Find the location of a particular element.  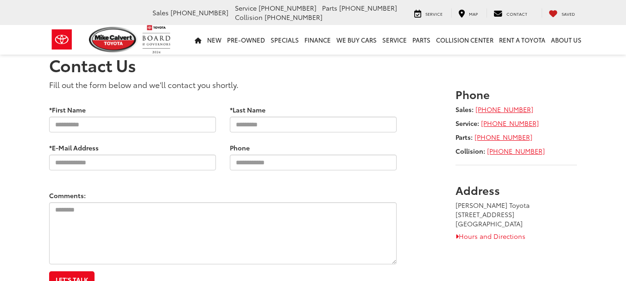

span: Collision is located at coordinates (249, 17).